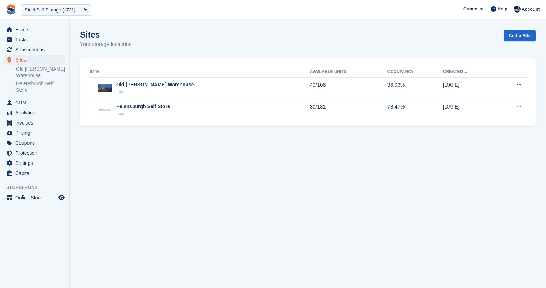  I want to click on td: 78.47%, so click(415, 110).